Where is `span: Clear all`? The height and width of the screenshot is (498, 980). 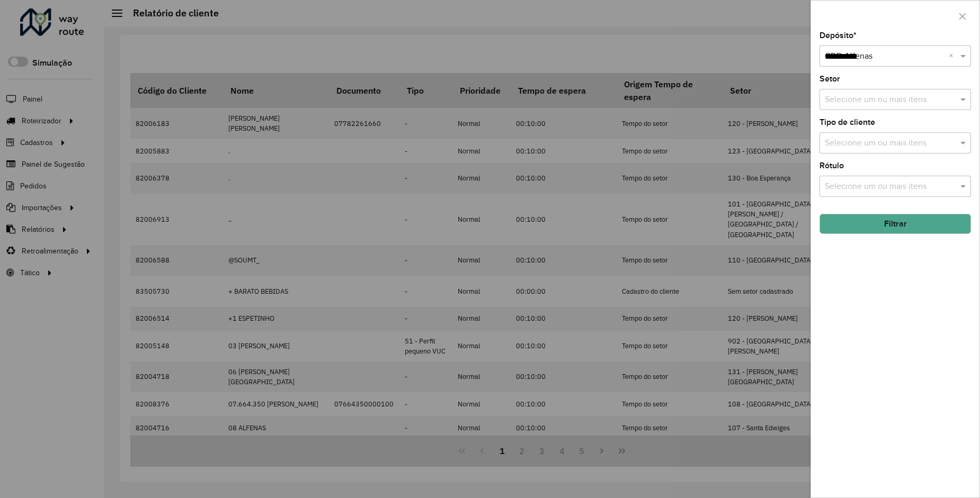 span: Clear all is located at coordinates (953, 56).